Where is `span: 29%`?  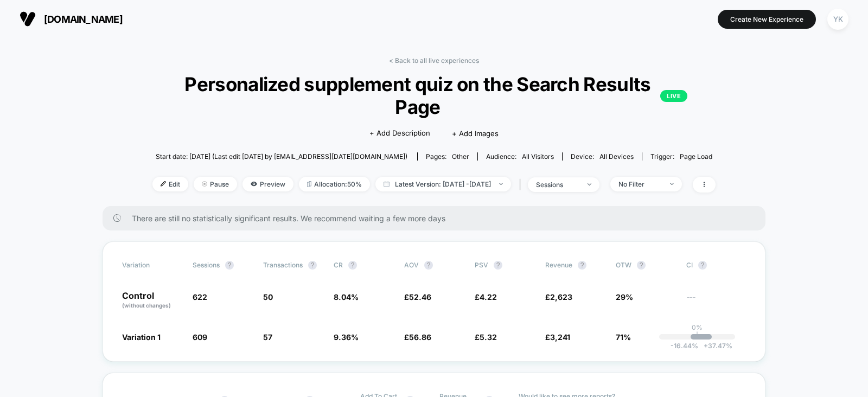
span: 29% is located at coordinates (625, 297).